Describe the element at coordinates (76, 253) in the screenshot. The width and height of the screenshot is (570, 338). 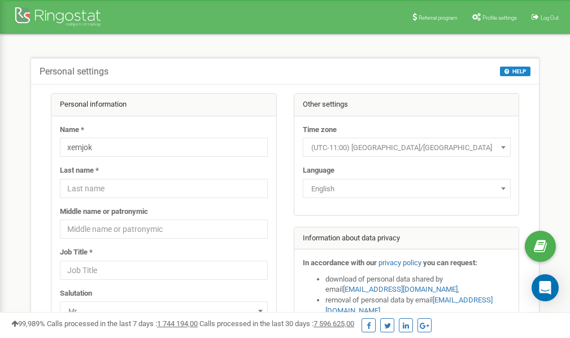
I see `label: Job Title *` at that location.